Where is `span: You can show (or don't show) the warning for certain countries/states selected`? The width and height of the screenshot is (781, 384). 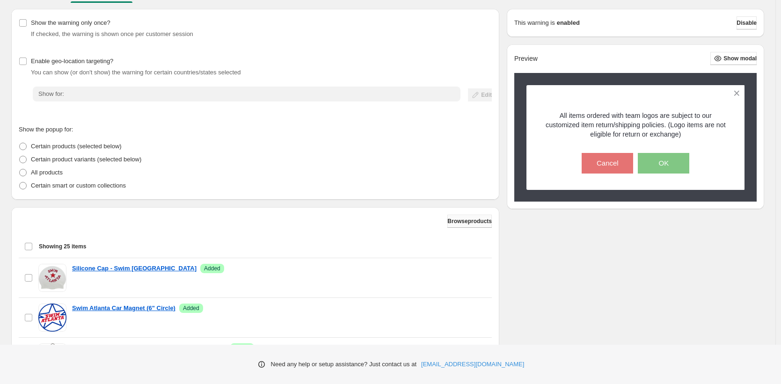
span: You can show (or don't show) the warning for certain countries/states selected is located at coordinates (136, 72).